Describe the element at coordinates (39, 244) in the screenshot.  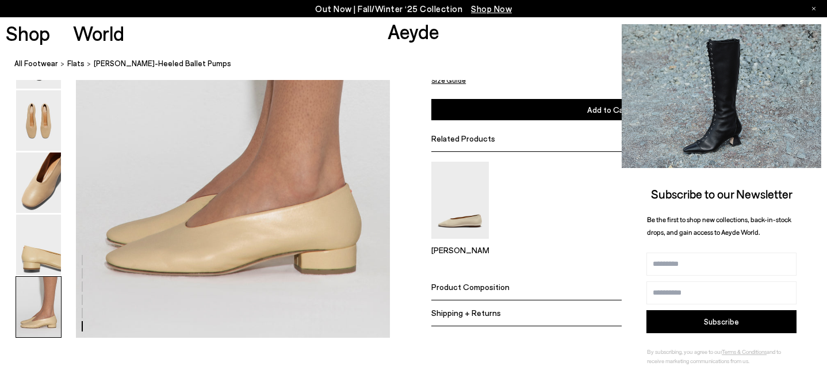
I see `img: Delia Low-Heeled Ballet Pumps - Image 5` at that location.